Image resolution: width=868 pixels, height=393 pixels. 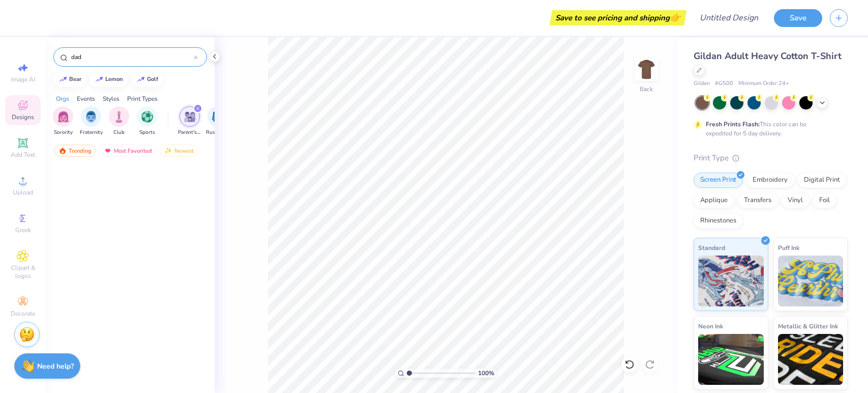 I want to click on div: lemon, so click(x=114, y=79).